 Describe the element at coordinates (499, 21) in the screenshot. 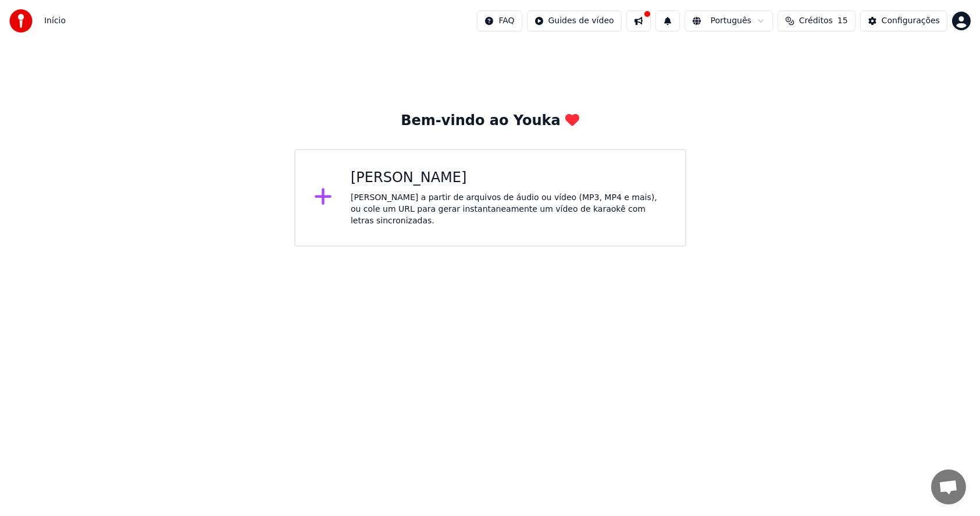

I see `button: FAQ` at that location.